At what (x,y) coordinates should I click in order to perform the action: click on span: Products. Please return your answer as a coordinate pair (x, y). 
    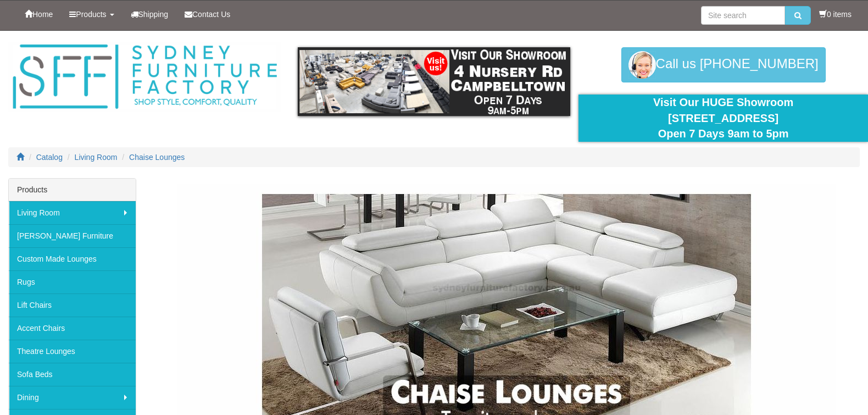
    Looking at the image, I should click on (91, 14).